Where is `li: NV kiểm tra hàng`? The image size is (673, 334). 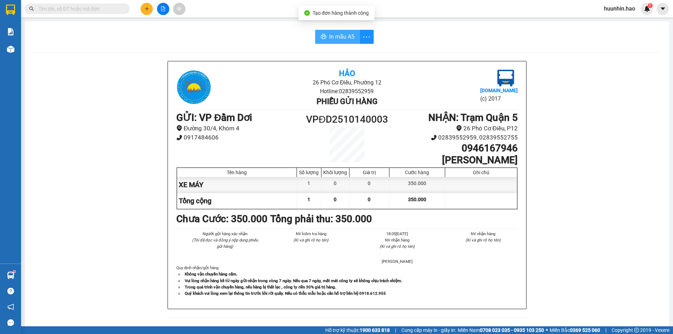
li: NV kiểm tra hàng is located at coordinates (311, 234).